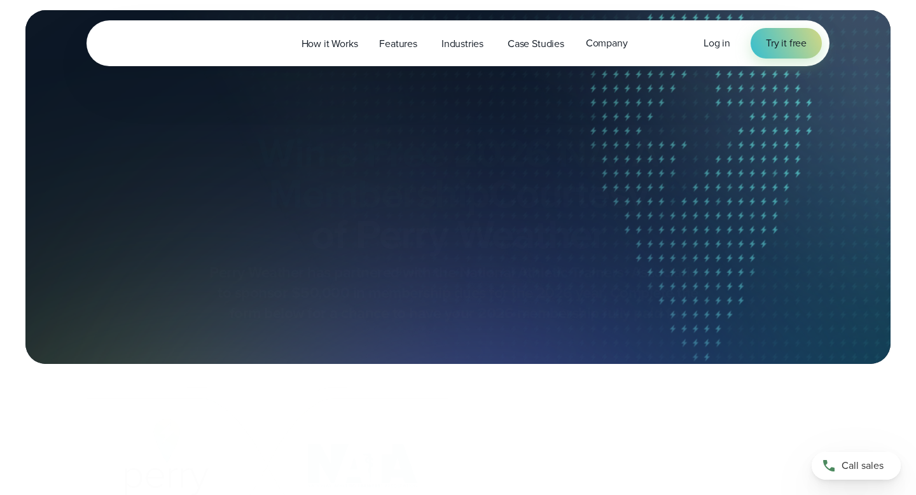 This screenshot has width=916, height=495. Describe the element at coordinates (462, 44) in the screenshot. I see `span: Industries` at that location.